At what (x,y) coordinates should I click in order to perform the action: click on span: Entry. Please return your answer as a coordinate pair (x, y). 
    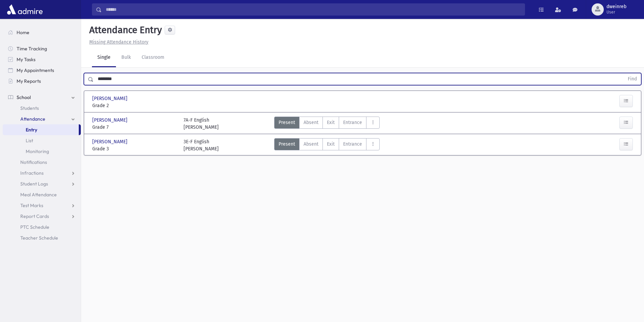
    Looking at the image, I should click on (32, 130).